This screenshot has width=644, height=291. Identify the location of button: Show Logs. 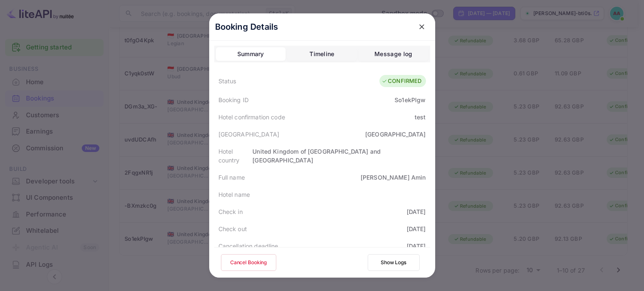
(394, 262).